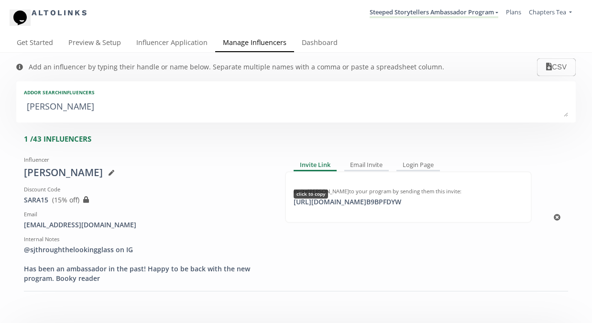  What do you see at coordinates (548, 12) in the screenshot?
I see `span: Chapters Tea` at bounding box center [548, 12].